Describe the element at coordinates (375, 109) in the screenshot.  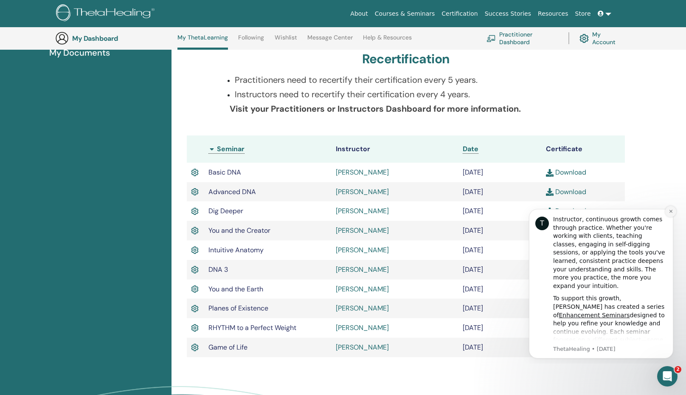
I see `b: Visit your Practitioners or Instructors Dashboard for more information.` at that location.